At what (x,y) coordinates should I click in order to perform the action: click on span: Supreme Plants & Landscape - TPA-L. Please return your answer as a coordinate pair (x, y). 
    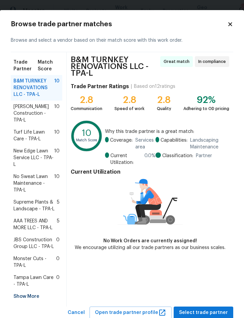
    Looking at the image, I should click on (35, 206).